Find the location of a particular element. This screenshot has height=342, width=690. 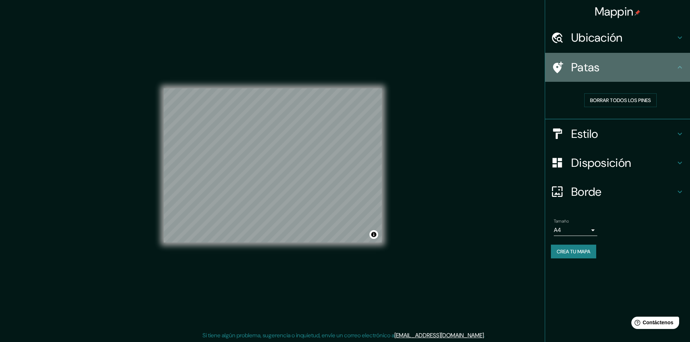

div: Patas is located at coordinates (618, 67).